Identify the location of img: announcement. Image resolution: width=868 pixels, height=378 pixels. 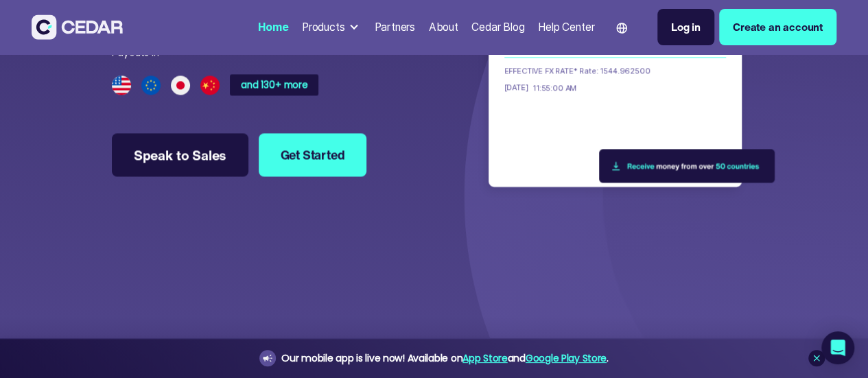
(267, 358).